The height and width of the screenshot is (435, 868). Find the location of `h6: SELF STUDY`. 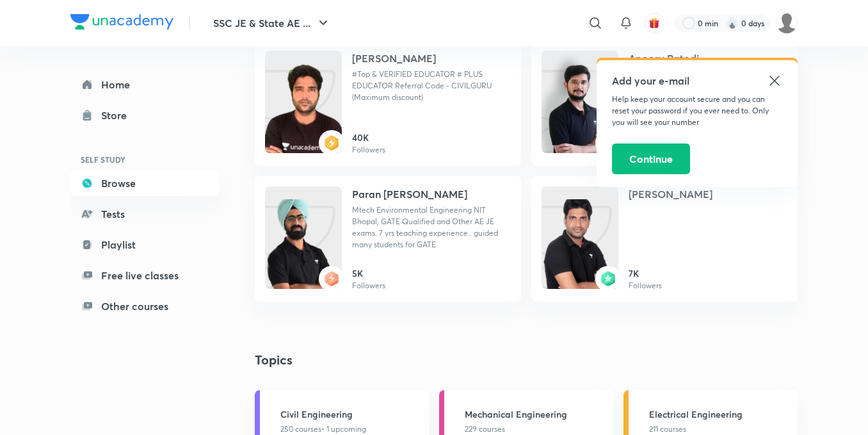

h6: SELF STUDY is located at coordinates (145, 159).